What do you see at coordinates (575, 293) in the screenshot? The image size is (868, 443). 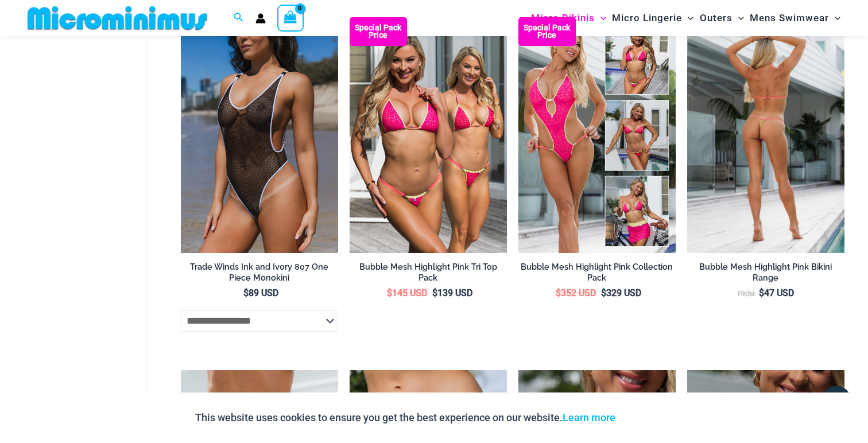 I see `bdi: 352 USD` at bounding box center [575, 293].